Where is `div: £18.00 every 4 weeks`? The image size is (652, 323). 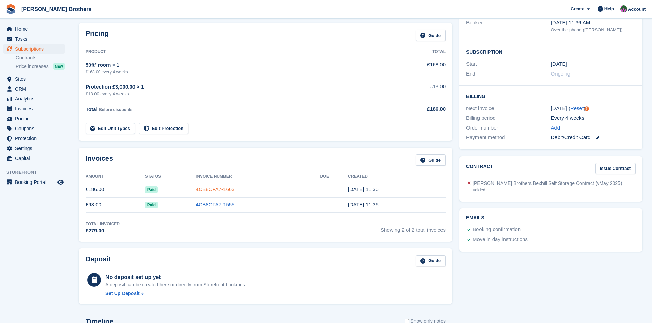
div: £18.00 every 4 weeks is located at coordinates (238, 94).